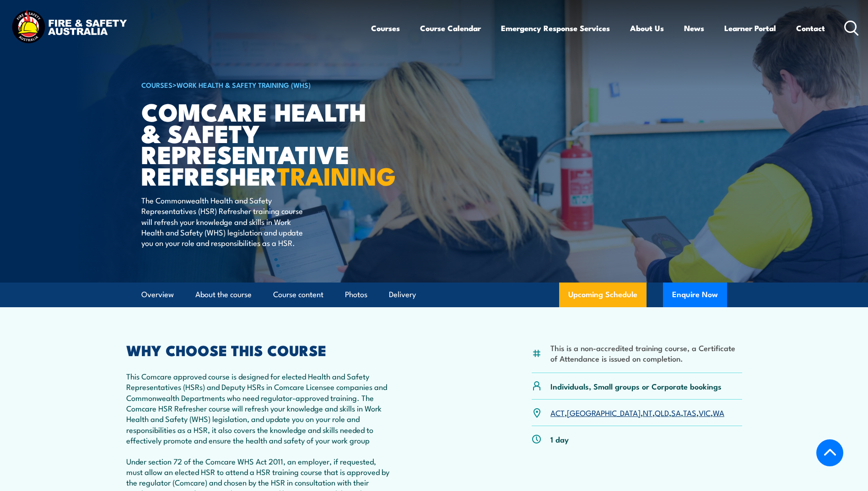 This screenshot has width=868, height=491. What do you see at coordinates (810, 28) in the screenshot?
I see `a: Contact` at bounding box center [810, 28].